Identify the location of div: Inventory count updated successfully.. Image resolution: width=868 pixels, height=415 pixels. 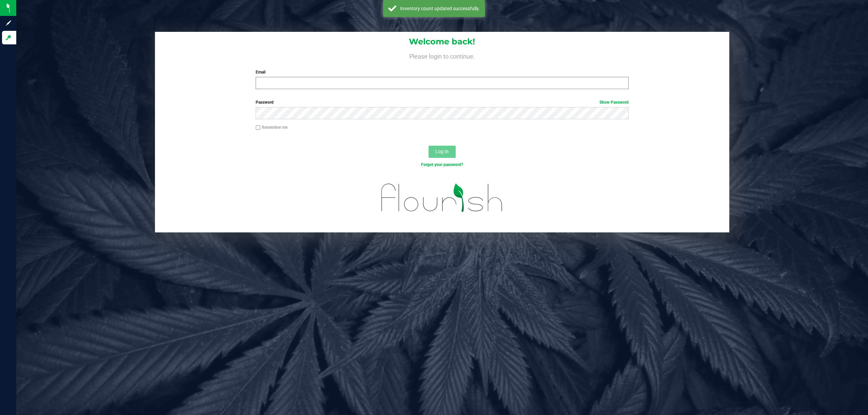
(440, 9).